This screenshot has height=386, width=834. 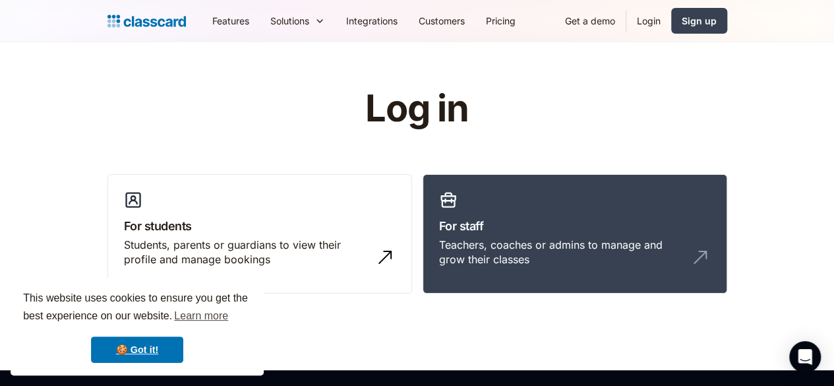 I want to click on a: Get a demo, so click(x=590, y=20).